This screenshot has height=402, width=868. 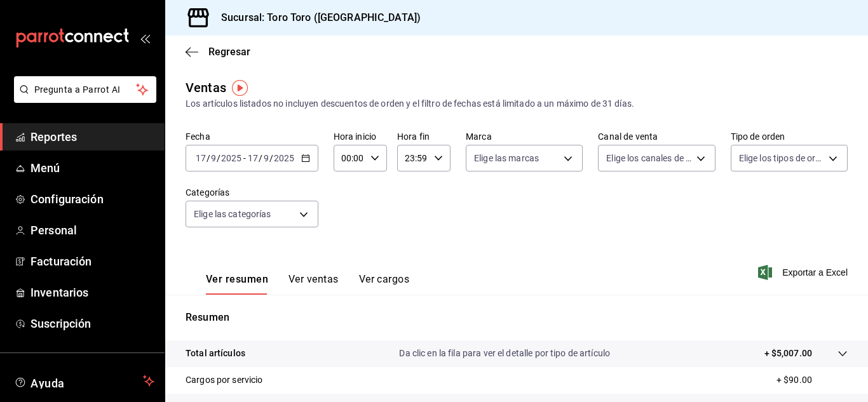 What do you see at coordinates (781, 159) in the screenshot?
I see `span: Elige los tipos de orden` at bounding box center [781, 159].